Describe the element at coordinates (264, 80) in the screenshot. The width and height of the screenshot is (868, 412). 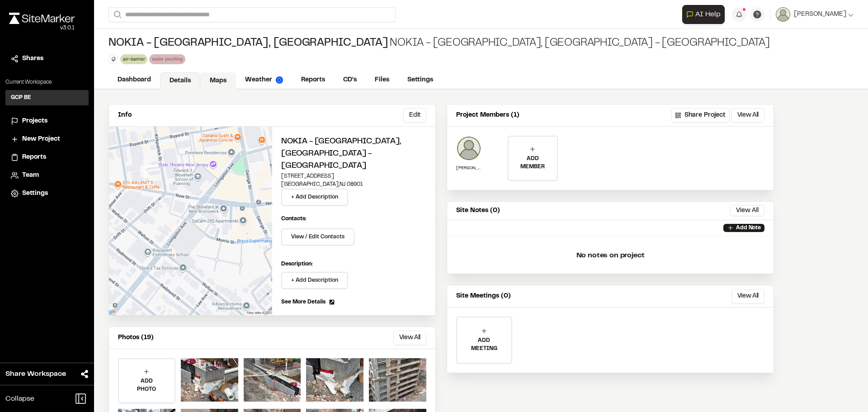
I see `a: Weather` at that location.